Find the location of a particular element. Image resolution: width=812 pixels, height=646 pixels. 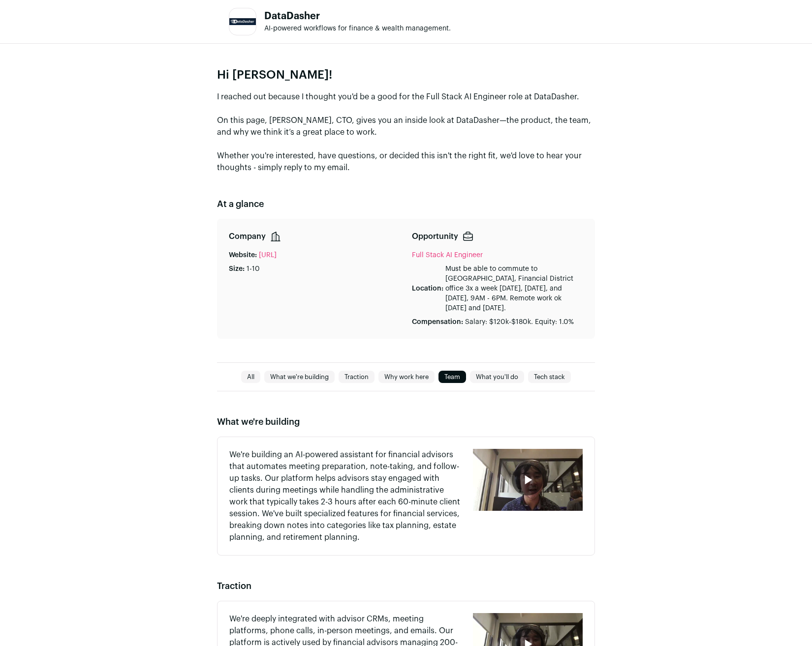

img: 5ea263cf0c28d7e3455a8b28ff74034307efce2722f8c6cf0fe1af1be6d55519.jpg is located at coordinates (242, 22).